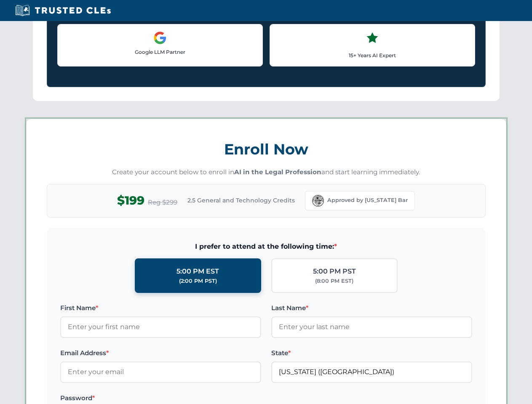 The image size is (532, 404). Describe the element at coordinates (372, 308) in the screenshot. I see `label: Last Name` at that location.